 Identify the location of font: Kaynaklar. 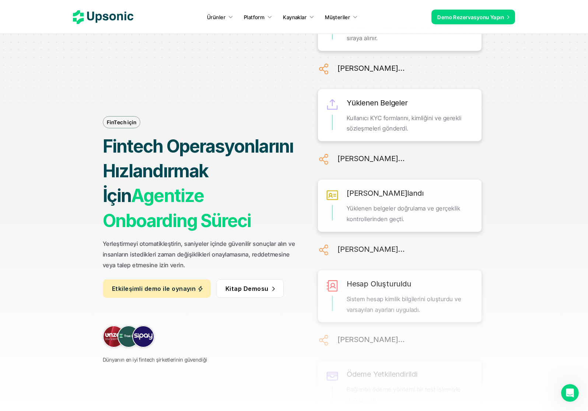
(295, 17).